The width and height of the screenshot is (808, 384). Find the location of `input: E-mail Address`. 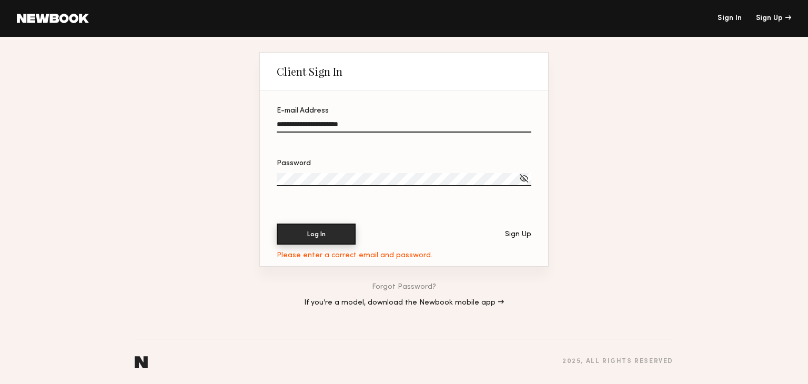

input: E-mail Address is located at coordinates (404, 126).